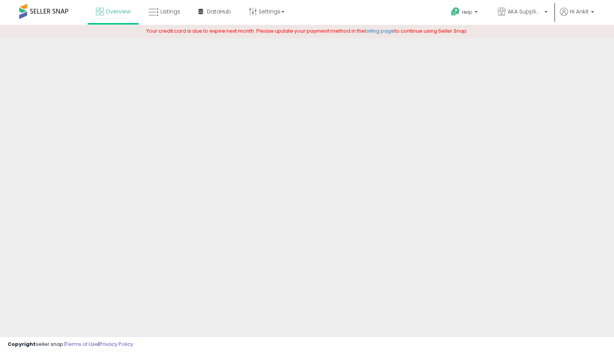 This screenshot has width=614, height=352. Describe the element at coordinates (116, 344) in the screenshot. I see `a: Privacy Policy` at that location.